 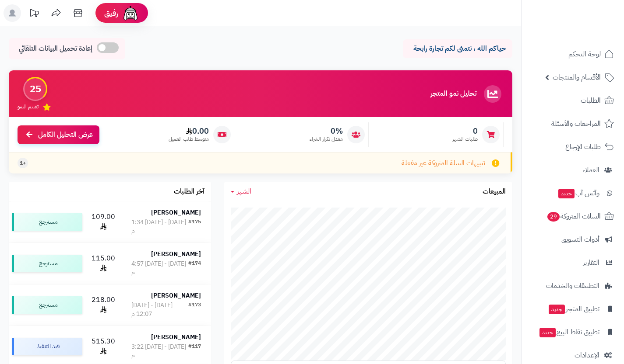 What do you see at coordinates (572, 216) in the screenshot?
I see `a: السلات المتروكة29` at bounding box center [572, 216].